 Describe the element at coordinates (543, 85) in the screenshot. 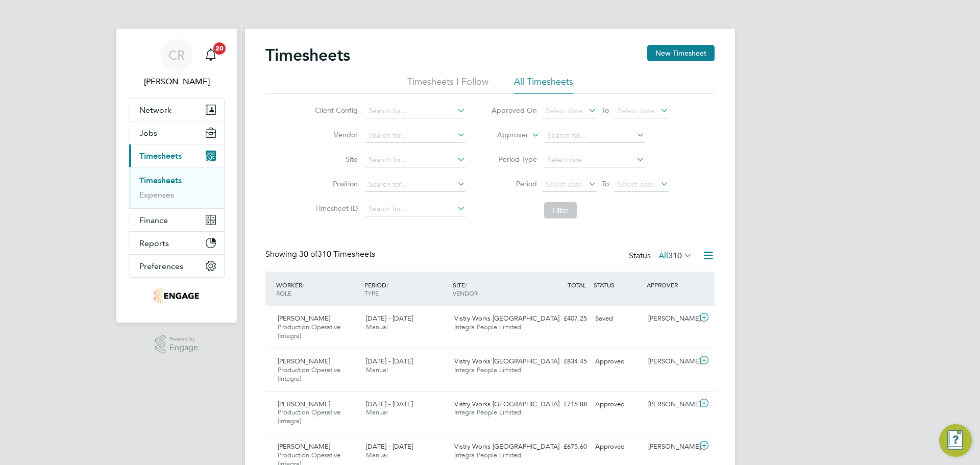

I see `li: All Timesheets` at that location.